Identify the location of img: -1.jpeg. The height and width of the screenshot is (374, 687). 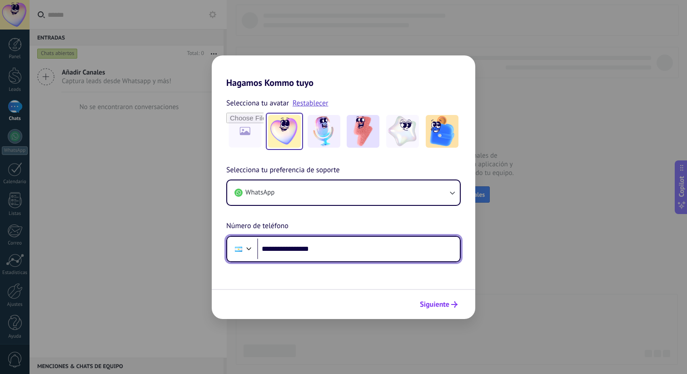
(285, 131).